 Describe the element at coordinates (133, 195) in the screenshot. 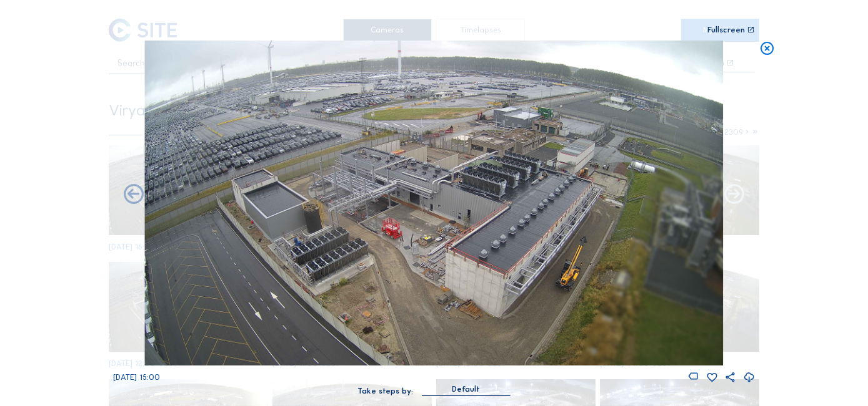

I see `i: Forward` at that location.